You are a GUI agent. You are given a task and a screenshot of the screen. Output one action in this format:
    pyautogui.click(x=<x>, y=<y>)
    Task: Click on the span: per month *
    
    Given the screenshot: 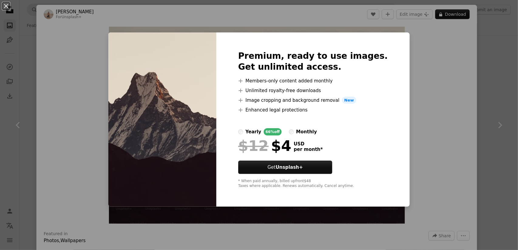 What is the action you would take?
    pyautogui.click(x=308, y=149)
    